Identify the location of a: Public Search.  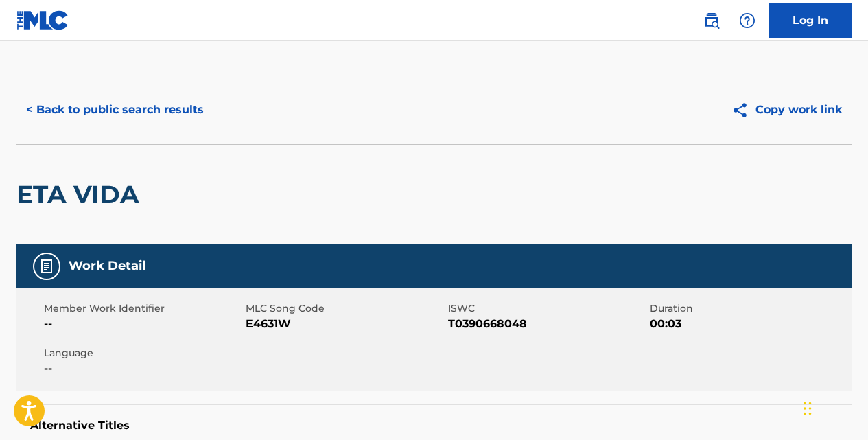
(712, 20).